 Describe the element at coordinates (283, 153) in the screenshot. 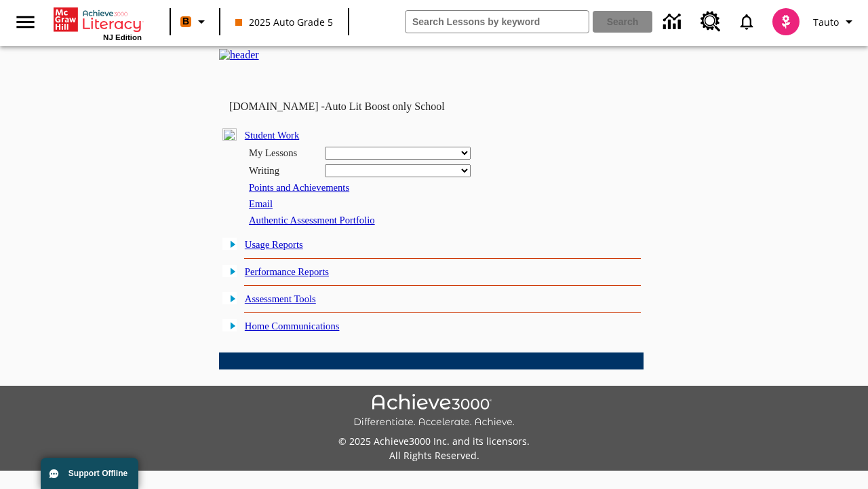

I see `div: My Lessons` at that location.